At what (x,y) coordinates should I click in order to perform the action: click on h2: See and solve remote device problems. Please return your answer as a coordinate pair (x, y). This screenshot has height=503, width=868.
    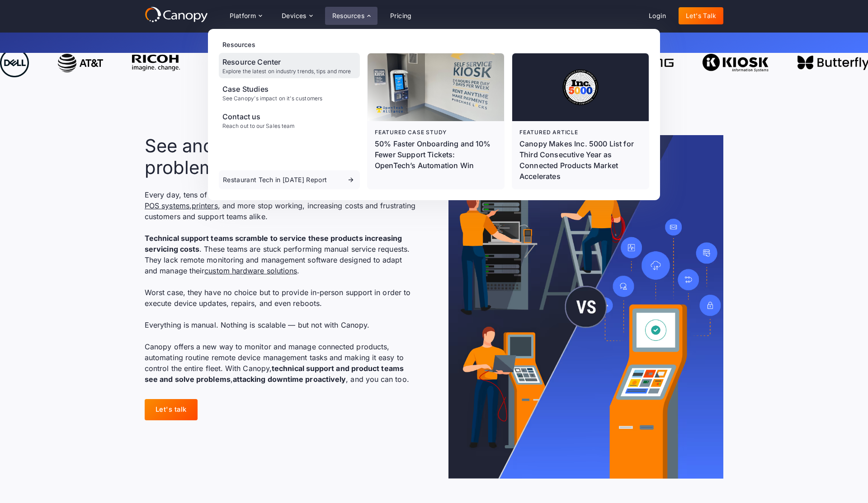
    Looking at the image, I should click on (280, 157).